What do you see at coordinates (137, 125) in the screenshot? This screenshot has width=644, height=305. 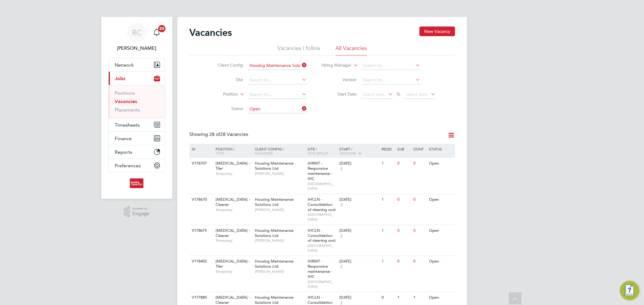 I see `button: Timesheets` at bounding box center [137, 125].